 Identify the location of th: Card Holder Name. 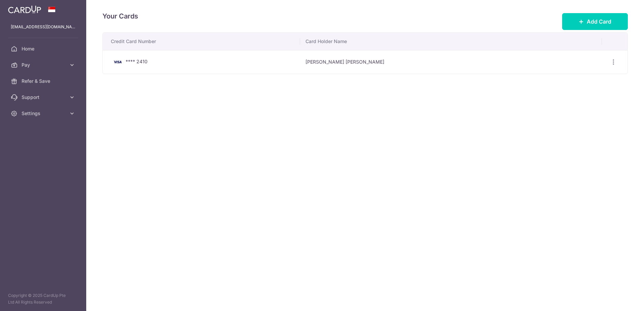
(451, 41).